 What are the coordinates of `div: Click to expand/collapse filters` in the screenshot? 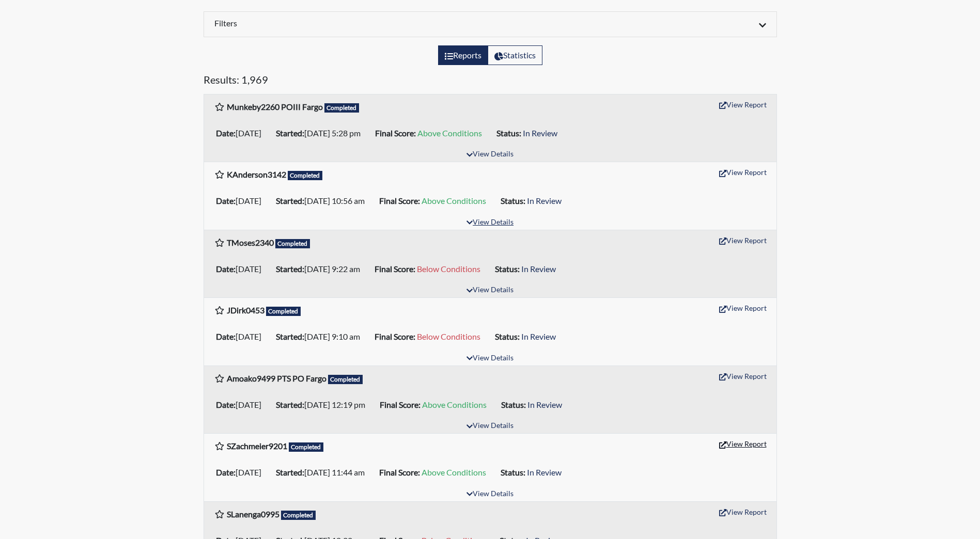 It's located at (490, 25).